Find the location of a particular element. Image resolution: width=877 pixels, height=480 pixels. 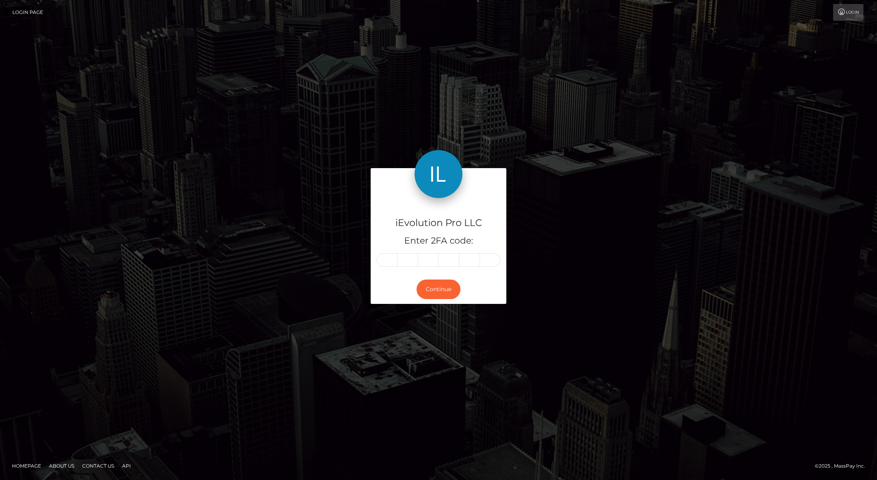

img: iEvolution Pro LLC is located at coordinates (438, 174).